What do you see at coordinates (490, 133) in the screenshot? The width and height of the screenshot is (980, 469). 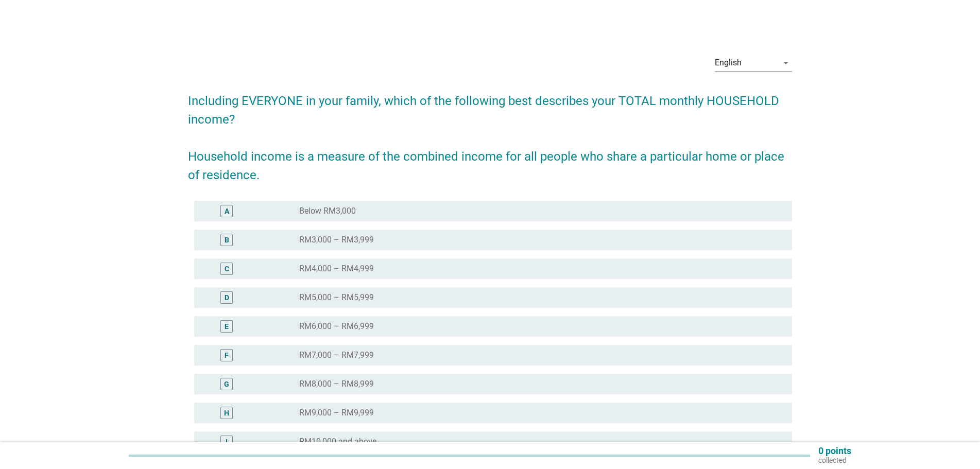 I see `h2: Including EVERYONE in your family, which of the following best describes your TOTAL monthly HOUSE...` at bounding box center [490, 133].